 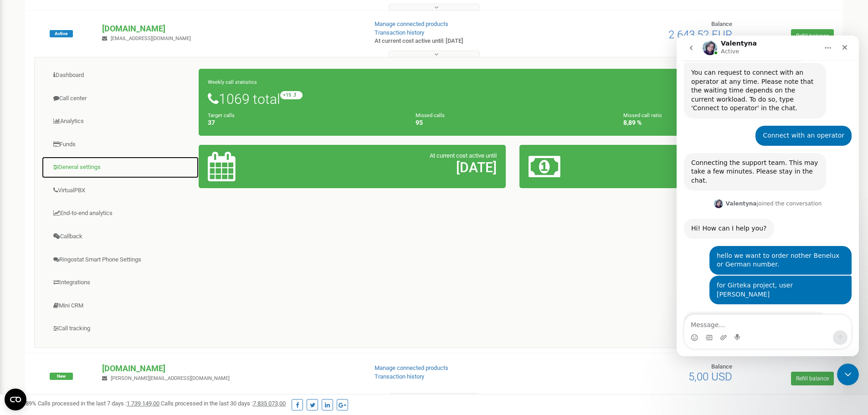 What do you see at coordinates (720, 123) in the screenshot?
I see `h4: 8,89 %` at bounding box center [720, 123].